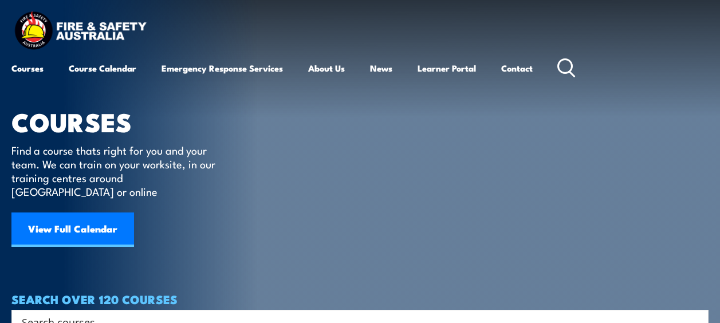 The height and width of the screenshot is (323, 720). Describe the element at coordinates (116, 171) in the screenshot. I see `p: Find a course thats right for you and your team. We can train on your worksite, in our training c...` at that location.